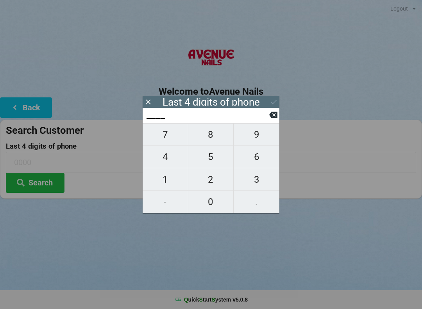 This screenshot has height=309, width=422. Describe the element at coordinates (211, 179) in the screenshot. I see `span: 2` at that location.